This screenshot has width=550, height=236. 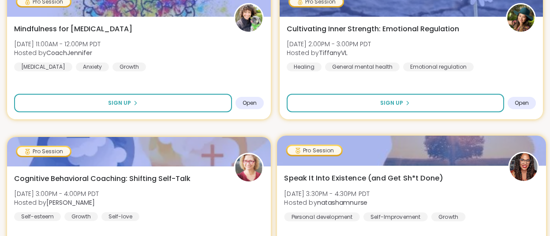 What do you see at coordinates (342, 203) in the screenshot?
I see `b: natashamnurse` at bounding box center [342, 203].